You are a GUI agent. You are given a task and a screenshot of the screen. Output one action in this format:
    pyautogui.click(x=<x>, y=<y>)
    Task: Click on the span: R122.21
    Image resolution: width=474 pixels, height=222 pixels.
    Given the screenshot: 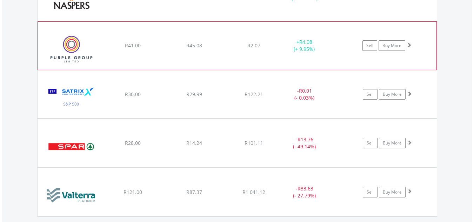 What is the action you would take?
    pyautogui.click(x=254, y=94)
    